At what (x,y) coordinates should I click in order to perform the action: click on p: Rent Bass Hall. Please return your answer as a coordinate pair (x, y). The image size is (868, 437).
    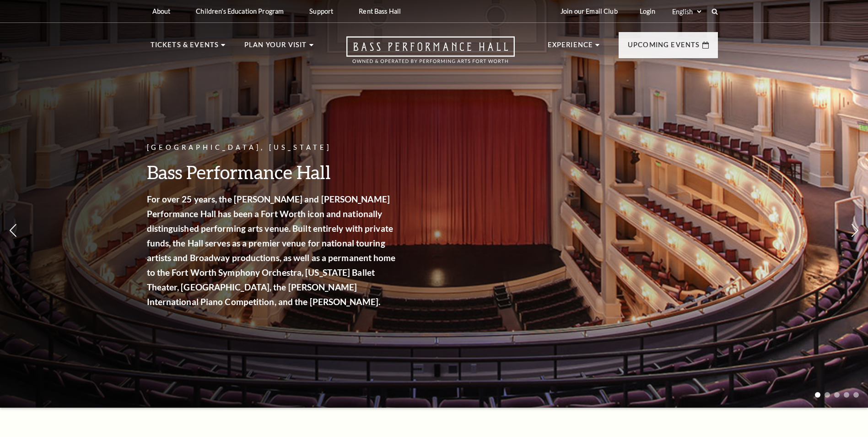
    Looking at the image, I should click on (380, 11).